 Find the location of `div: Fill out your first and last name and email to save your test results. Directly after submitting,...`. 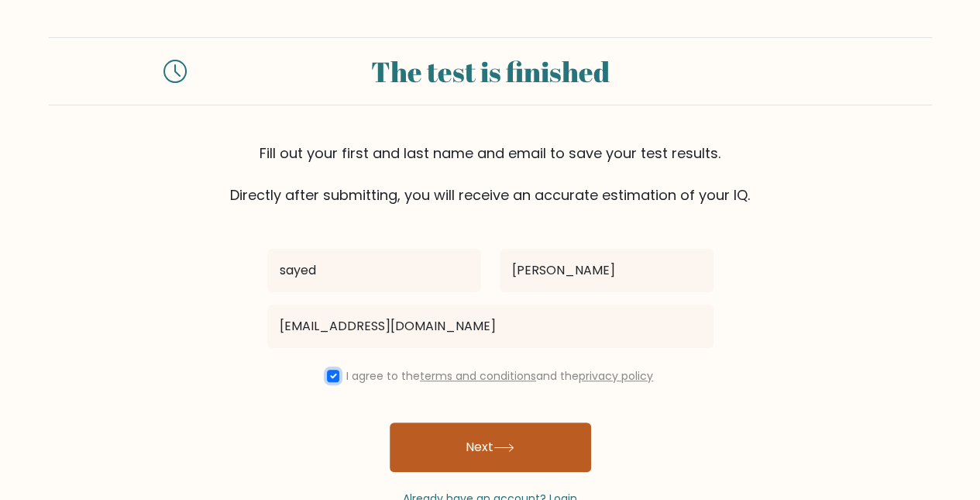

div: Fill out your first and last name and email to save your test results. Directly after submitting,... is located at coordinates (491, 174).